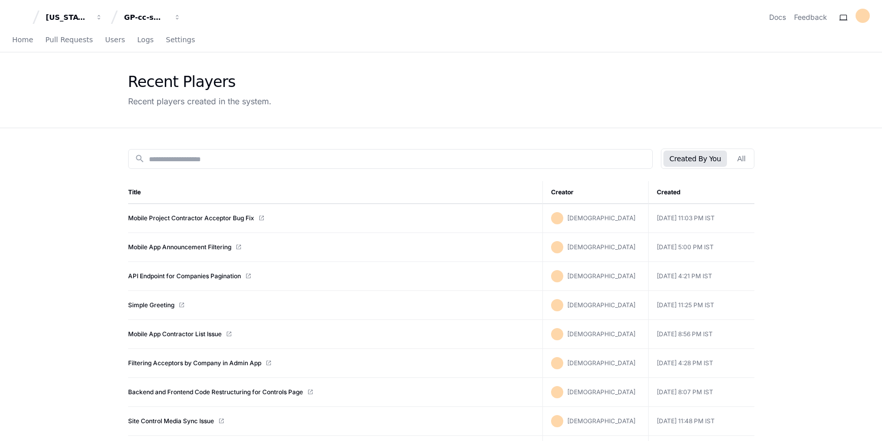 Image resolution: width=882 pixels, height=441 pixels. What do you see at coordinates (171, 421) in the screenshot?
I see `a: Site Control Media Sync Issue` at bounding box center [171, 421].